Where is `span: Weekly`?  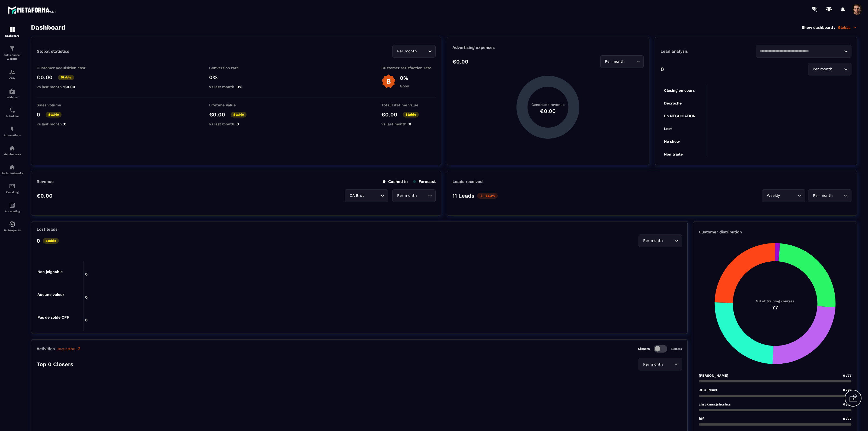
span: Weekly is located at coordinates (773, 196).